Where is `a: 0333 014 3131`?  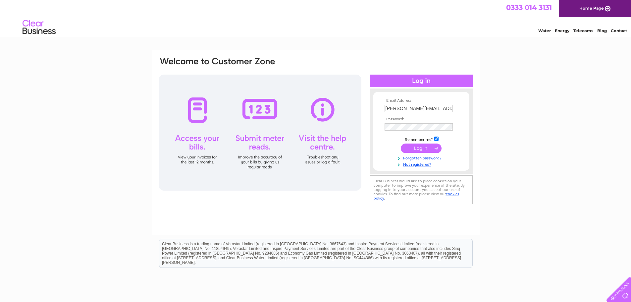
a: 0333 014 3131 is located at coordinates (529, 7).